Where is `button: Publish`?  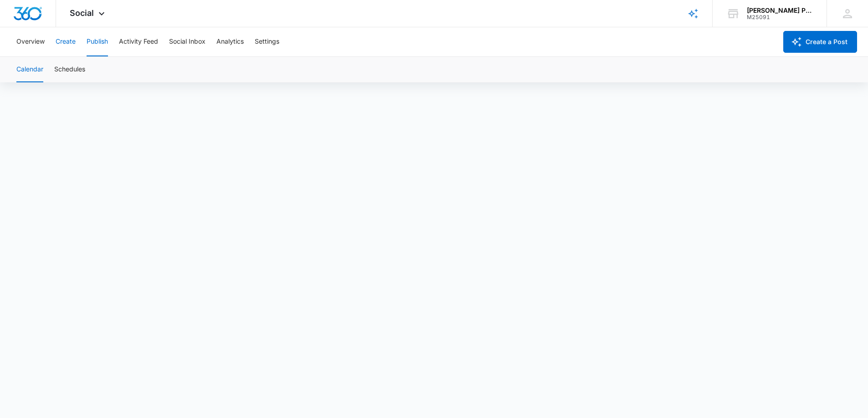 button: Publish is located at coordinates (97, 42).